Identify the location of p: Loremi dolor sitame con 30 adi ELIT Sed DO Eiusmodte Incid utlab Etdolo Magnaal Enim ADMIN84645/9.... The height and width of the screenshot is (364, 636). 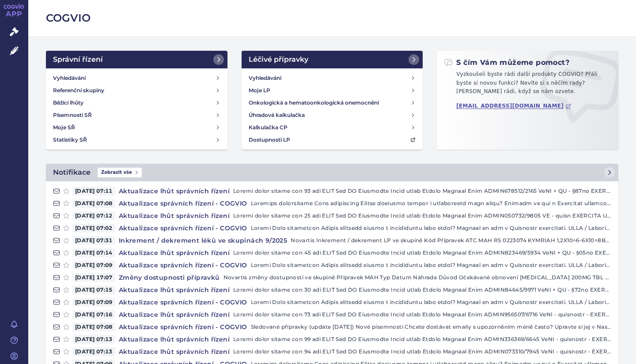
(422, 290).